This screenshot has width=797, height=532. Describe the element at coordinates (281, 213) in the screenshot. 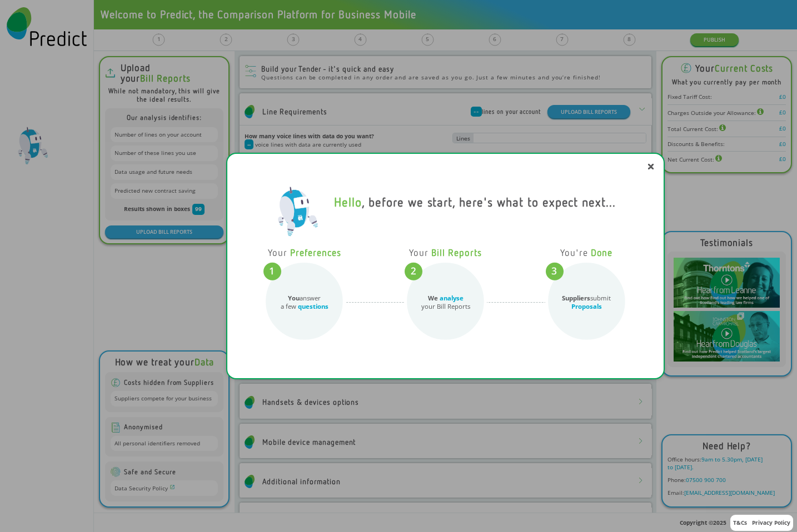

I see `img: Predict Mobile` at that location.